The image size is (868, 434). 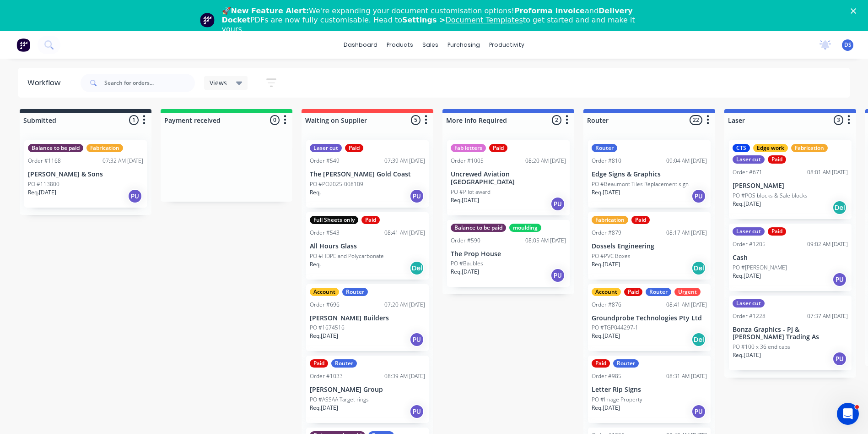 I want to click on div: Order #1228, so click(x=749, y=316).